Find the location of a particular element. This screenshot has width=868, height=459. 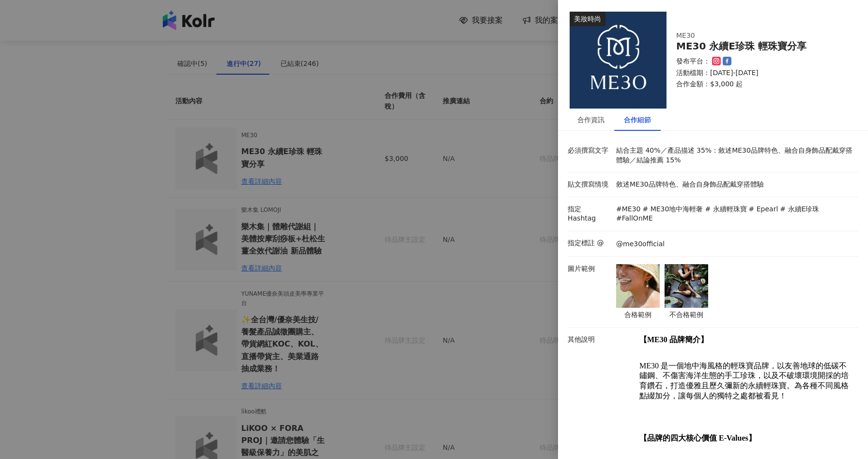

p: # 永續E珍珠 is located at coordinates (800, 209).